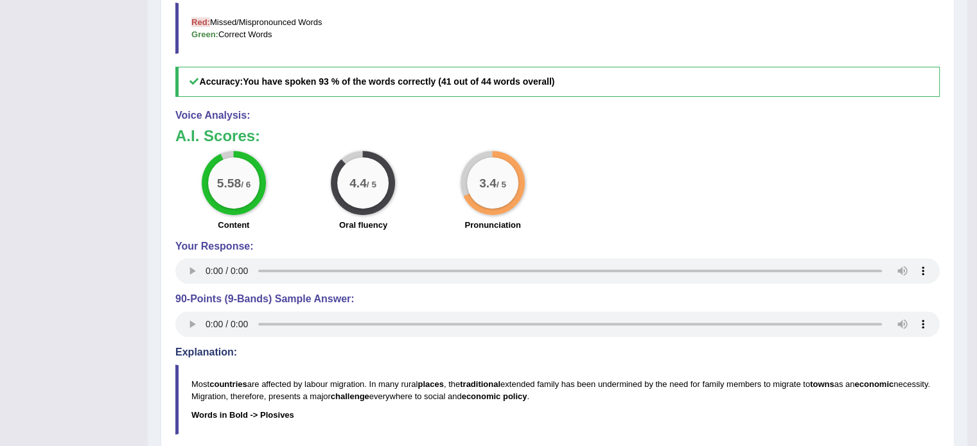  I want to click on big: 3.4, so click(488, 183).